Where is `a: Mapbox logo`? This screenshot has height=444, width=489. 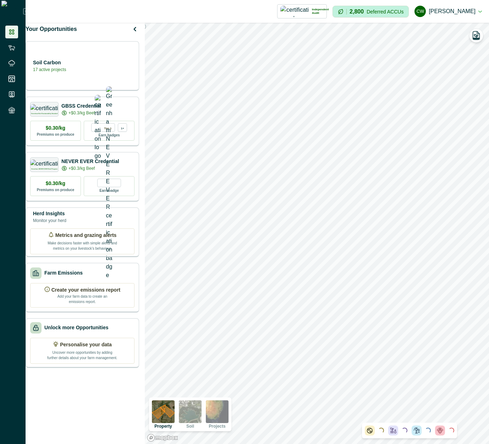
a: Mapbox logo is located at coordinates (163, 437).